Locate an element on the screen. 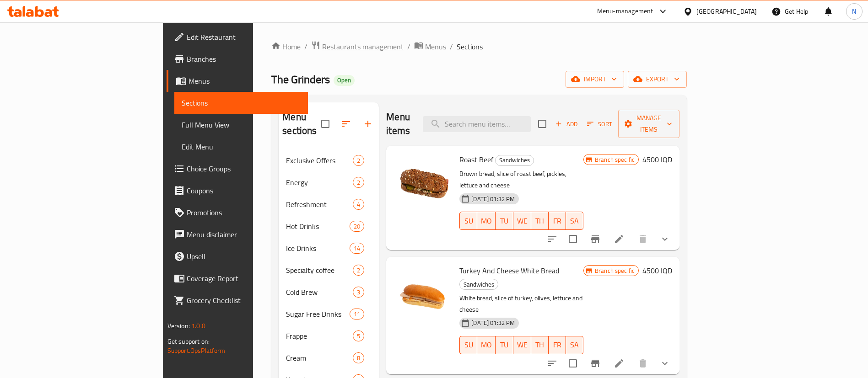 The width and height of the screenshot is (868, 378). a: Upsell is located at coordinates (237, 257).